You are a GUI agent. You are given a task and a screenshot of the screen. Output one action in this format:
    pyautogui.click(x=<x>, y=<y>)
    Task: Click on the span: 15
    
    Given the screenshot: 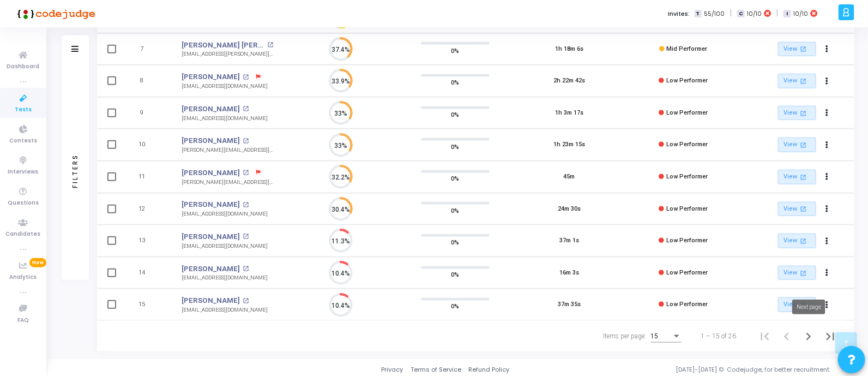 What is the action you would take?
    pyautogui.click(x=655, y=336)
    